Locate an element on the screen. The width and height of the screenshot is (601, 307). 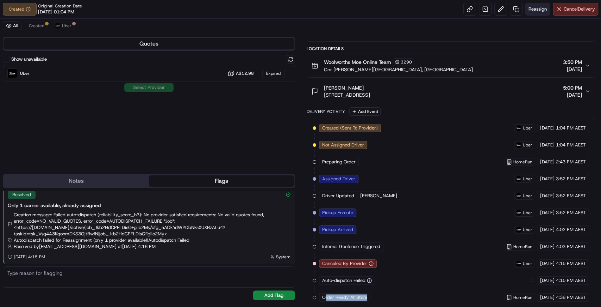
span: Woolworths Moe Online Team is located at coordinates (358, 62).